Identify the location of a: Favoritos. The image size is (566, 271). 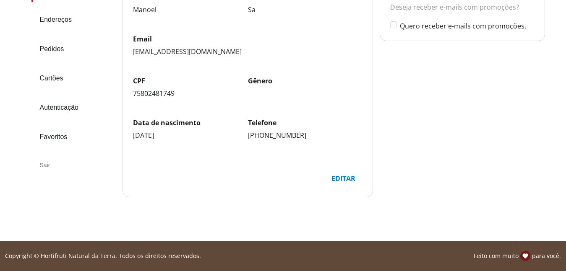
(73, 137).